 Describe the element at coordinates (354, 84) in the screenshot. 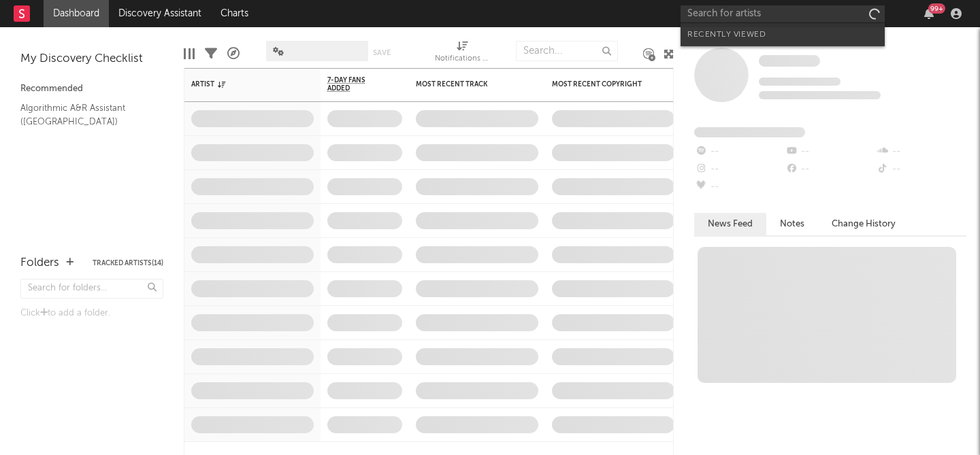

I see `span: 7-Day Fans Added` at that location.